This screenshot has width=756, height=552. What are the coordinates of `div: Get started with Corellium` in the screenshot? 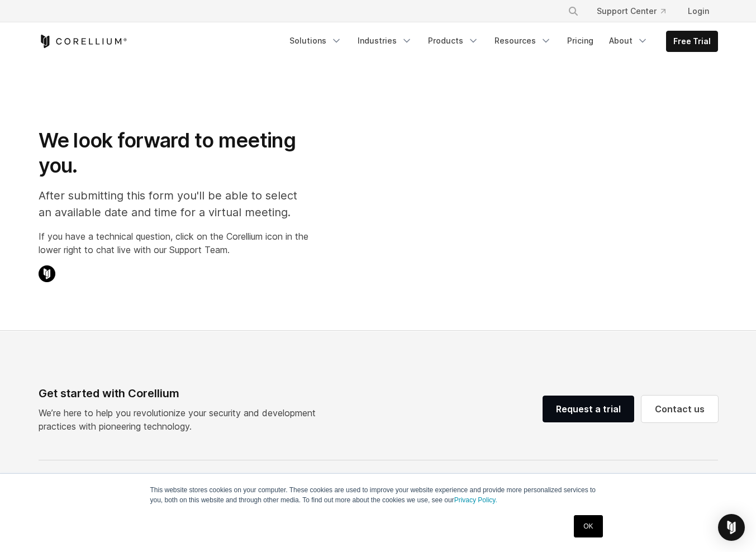 It's located at (182, 393).